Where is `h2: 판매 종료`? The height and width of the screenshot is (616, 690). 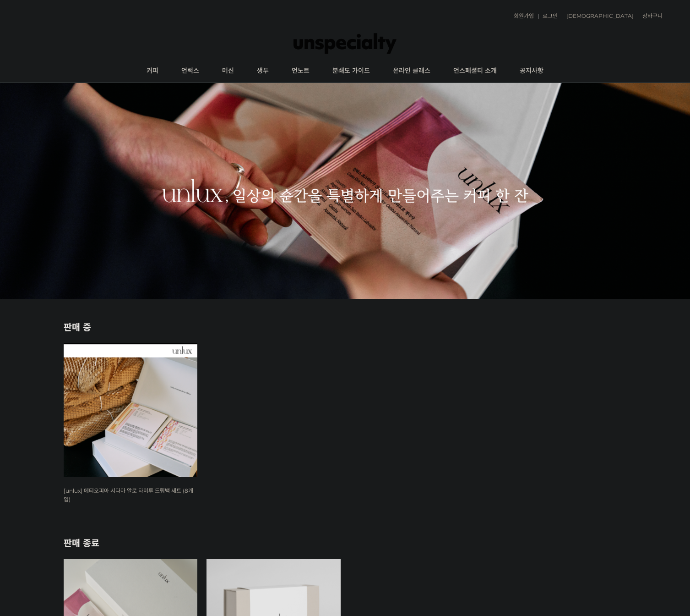
h2: 판매 종료 is located at coordinates (345, 542).